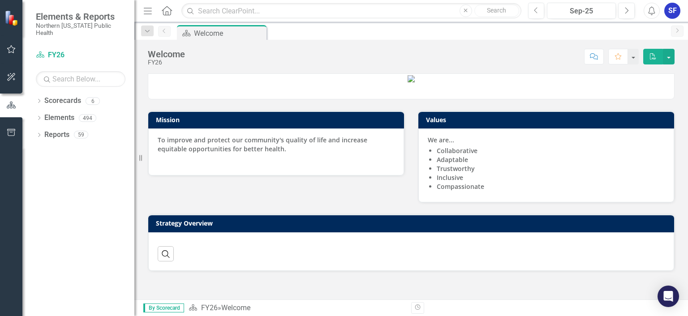 The width and height of the screenshot is (688, 316). I want to click on div: Sep-25, so click(581, 11).